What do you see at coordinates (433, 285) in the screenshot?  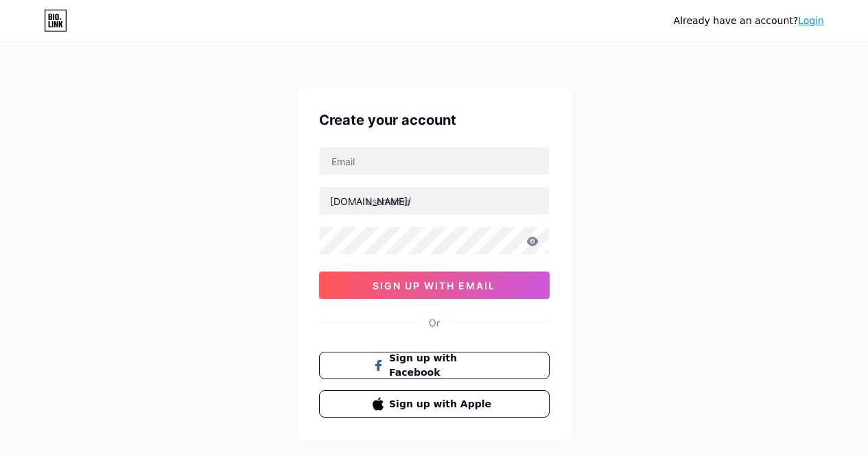 I see `span: sign up with email` at bounding box center [433, 285].